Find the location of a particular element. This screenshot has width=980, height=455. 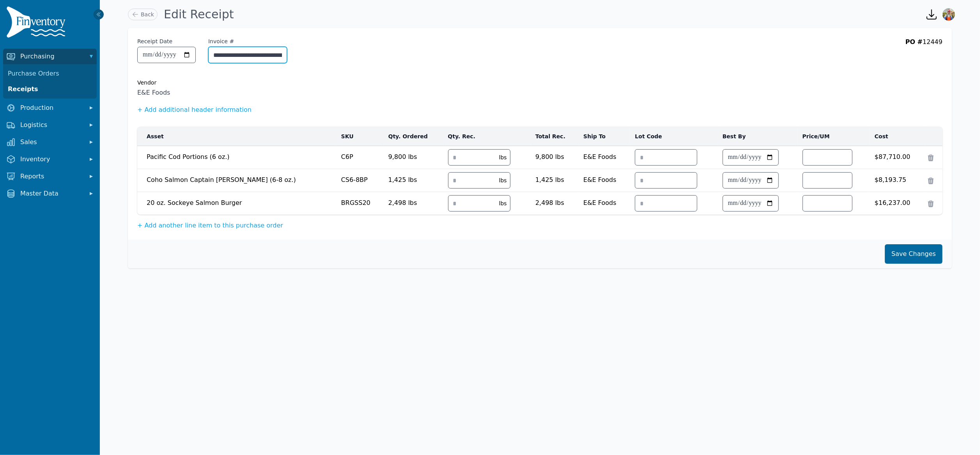

img: Finventory is located at coordinates (38, 23).